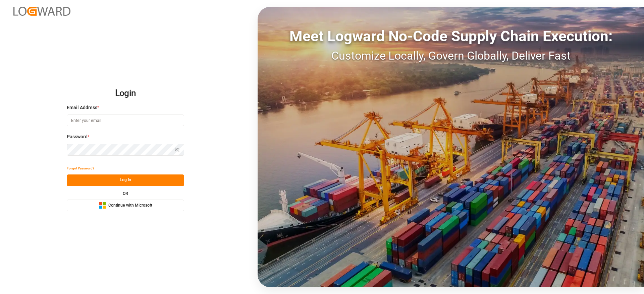 The image size is (644, 294). What do you see at coordinates (126, 120) in the screenshot?
I see `input: Enter your email` at bounding box center [126, 120].